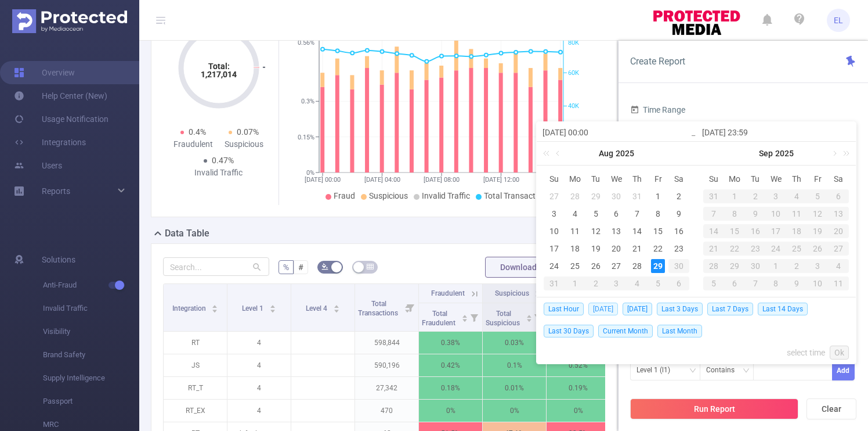  I want to click on td: September 6, 2025, so click(839, 196).